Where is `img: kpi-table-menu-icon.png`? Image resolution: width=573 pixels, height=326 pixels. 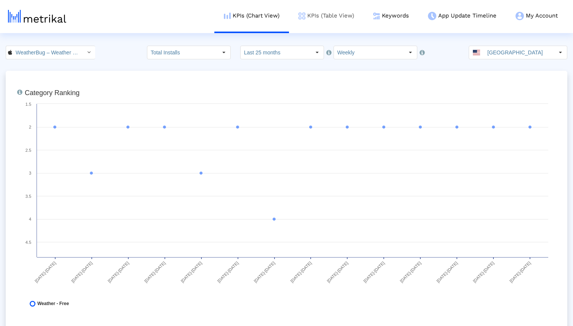 img: kpi-table-menu-icon.png is located at coordinates (302, 16).